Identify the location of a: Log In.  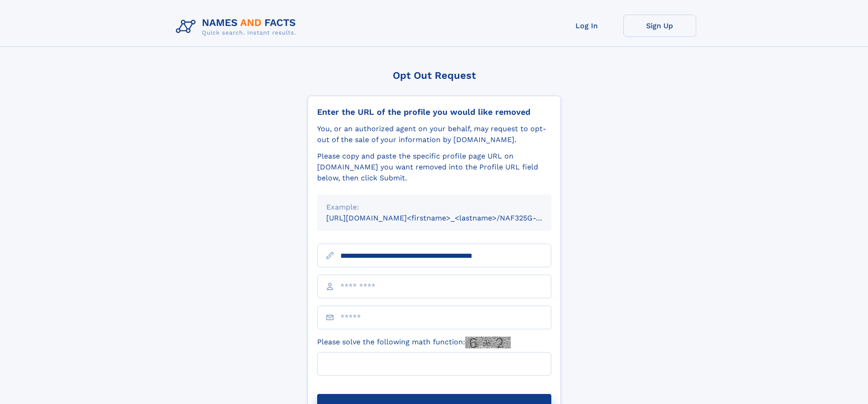
(587, 26).